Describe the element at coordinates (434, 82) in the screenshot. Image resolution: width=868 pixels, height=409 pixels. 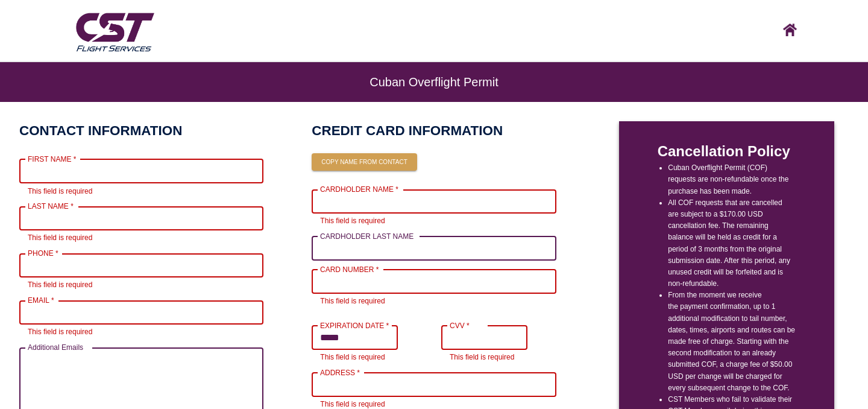
I see `h6: Cuban Overflight Permit` at that location.